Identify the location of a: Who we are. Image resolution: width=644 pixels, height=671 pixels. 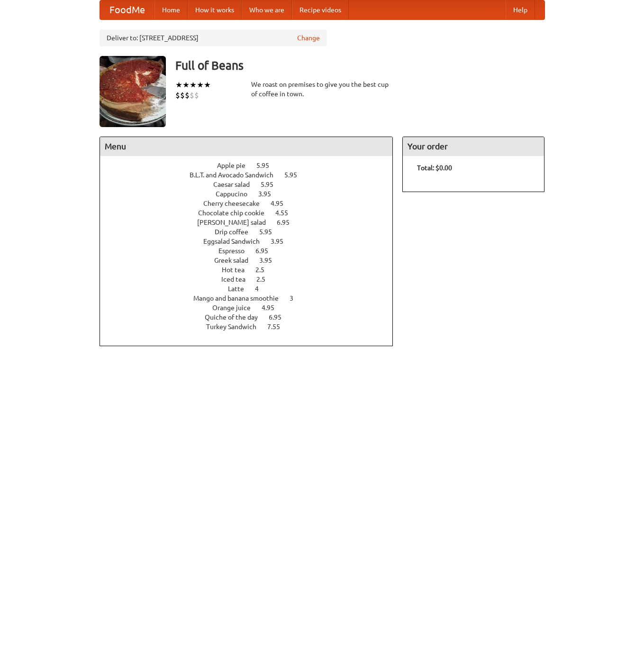
(266, 10).